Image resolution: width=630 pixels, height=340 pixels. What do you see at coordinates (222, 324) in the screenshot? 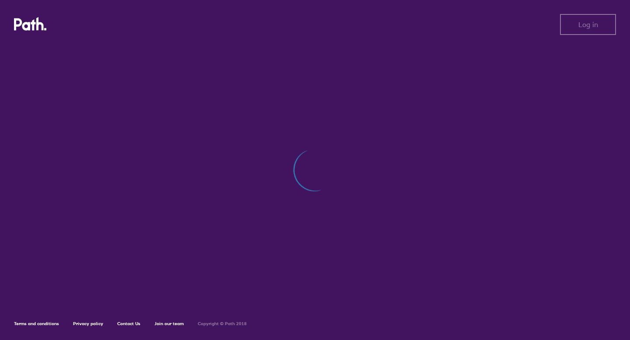
I see `h6: Copyright © Path 2018` at bounding box center [222, 324].